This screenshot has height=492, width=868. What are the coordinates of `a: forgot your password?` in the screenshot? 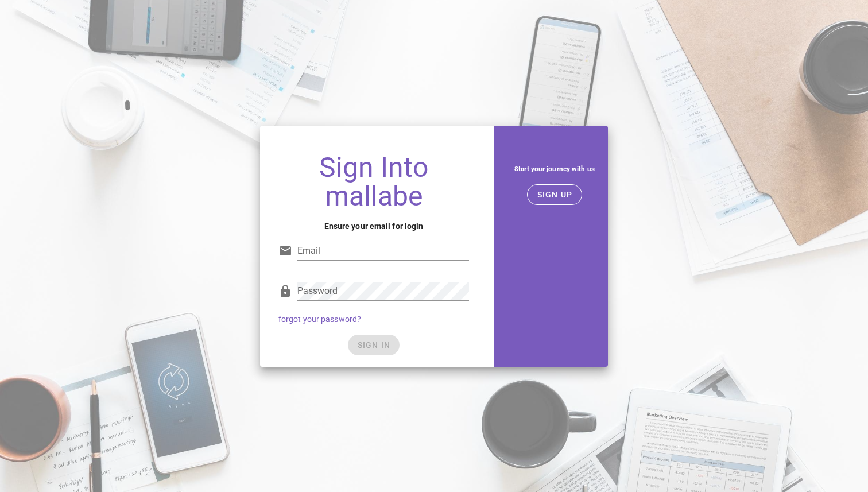 It's located at (320, 319).